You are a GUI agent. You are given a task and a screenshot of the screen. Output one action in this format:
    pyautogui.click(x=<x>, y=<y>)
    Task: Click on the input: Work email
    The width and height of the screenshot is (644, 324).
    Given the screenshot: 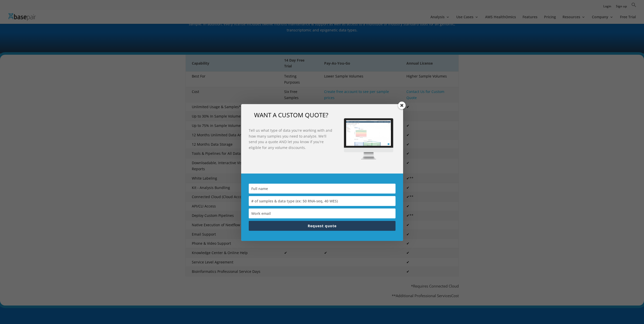 What is the action you would take?
    pyautogui.click(x=322, y=213)
    